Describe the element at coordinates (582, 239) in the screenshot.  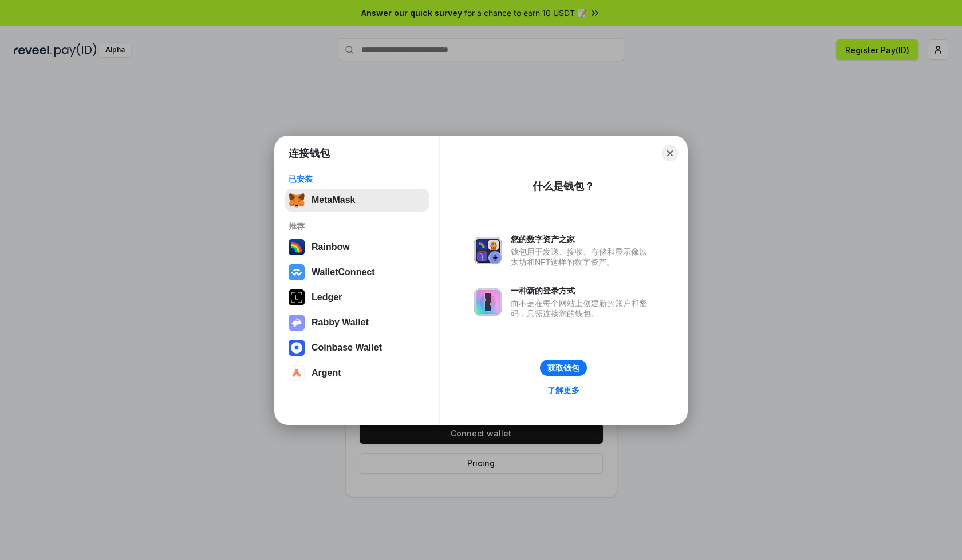
I see `div: 您的数字资产之家` at that location.